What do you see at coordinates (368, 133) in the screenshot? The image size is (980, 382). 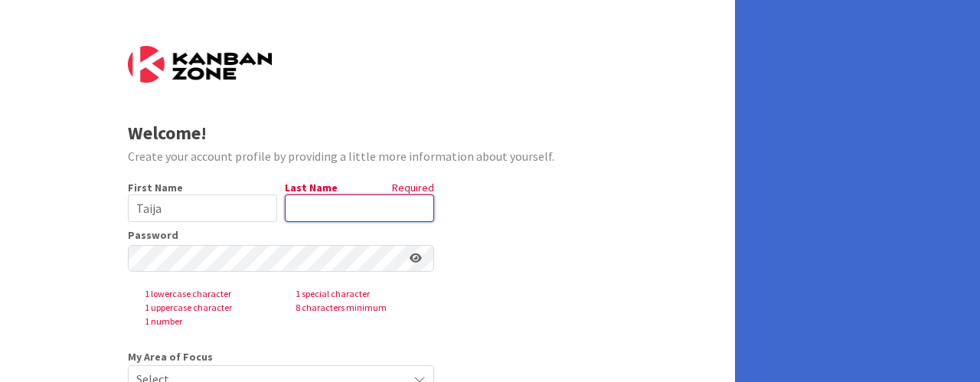 I see `div: Welcome!` at bounding box center [368, 133].